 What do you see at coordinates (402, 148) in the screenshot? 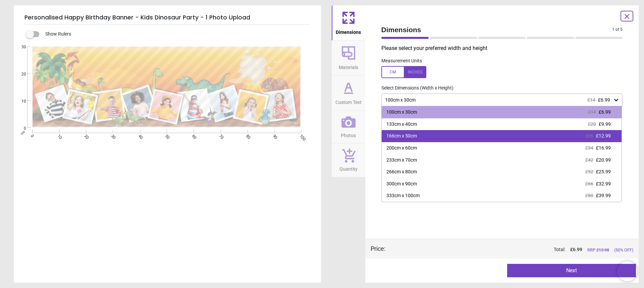
I see `div: 200cm x 60cm` at bounding box center [402, 148].